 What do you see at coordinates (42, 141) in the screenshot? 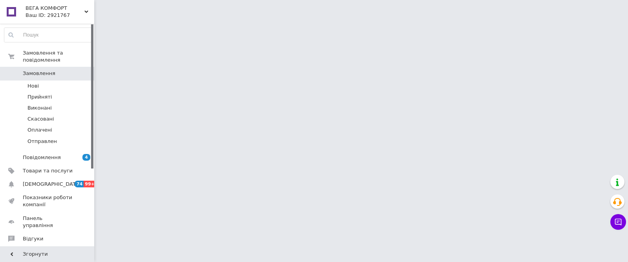
I see `span: Отправлен` at bounding box center [42, 141].